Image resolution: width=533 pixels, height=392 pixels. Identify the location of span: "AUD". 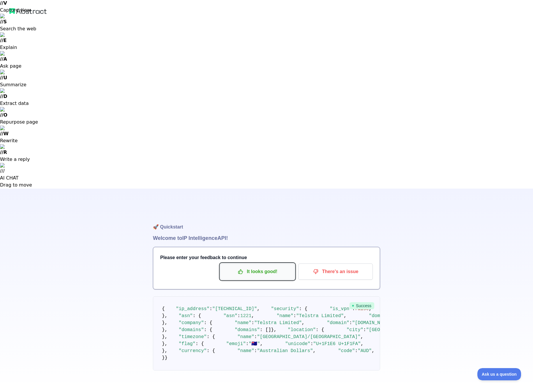
(365, 351).